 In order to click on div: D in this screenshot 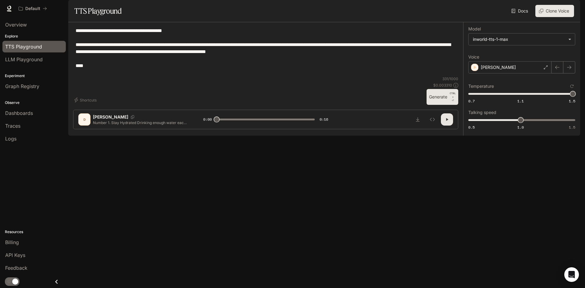, I will do `click(84, 119)`.